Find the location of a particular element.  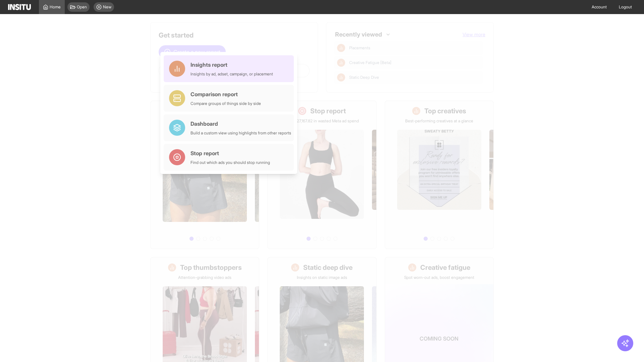

div: Stop report is located at coordinates (230, 153).